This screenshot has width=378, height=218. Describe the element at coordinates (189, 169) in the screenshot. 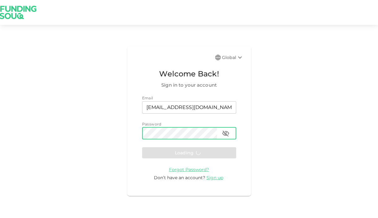

I see `span: Forgot Password?` at that location.